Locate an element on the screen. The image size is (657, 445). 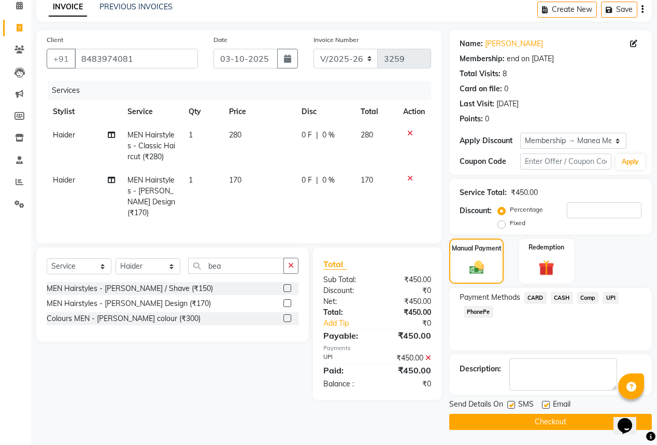
input: Search or Scan is located at coordinates (236, 265).